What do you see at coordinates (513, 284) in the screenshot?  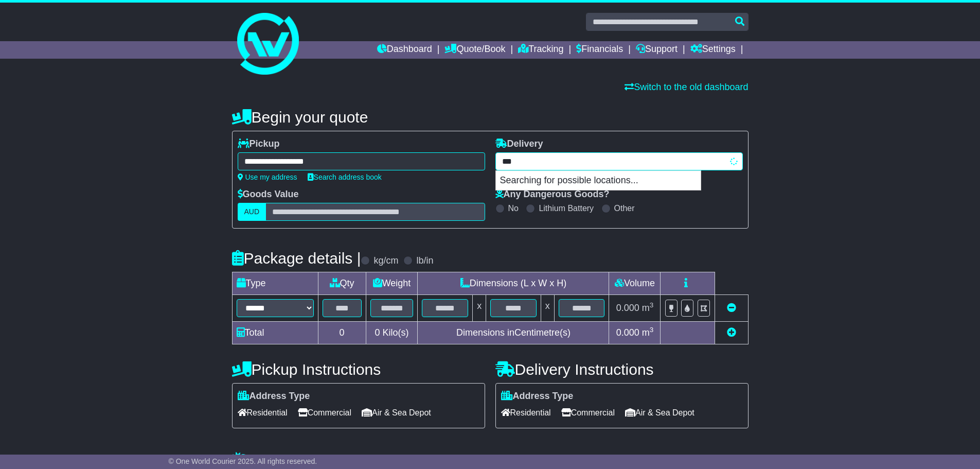 I see `td: Dimensions (L x W x H)` at bounding box center [513, 284].